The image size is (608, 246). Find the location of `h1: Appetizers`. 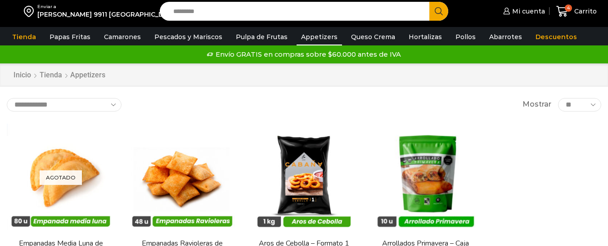

h1: Appetizers is located at coordinates (88, 75).